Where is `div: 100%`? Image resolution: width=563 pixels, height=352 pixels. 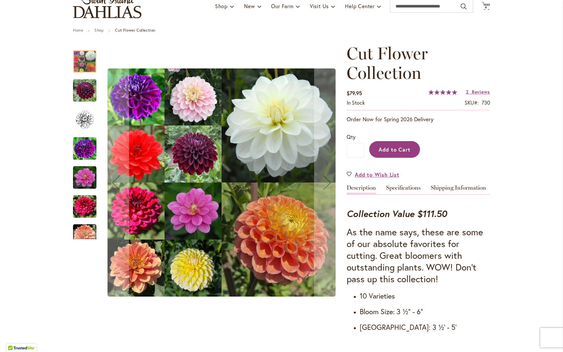
div: 100% is located at coordinates (443, 92).